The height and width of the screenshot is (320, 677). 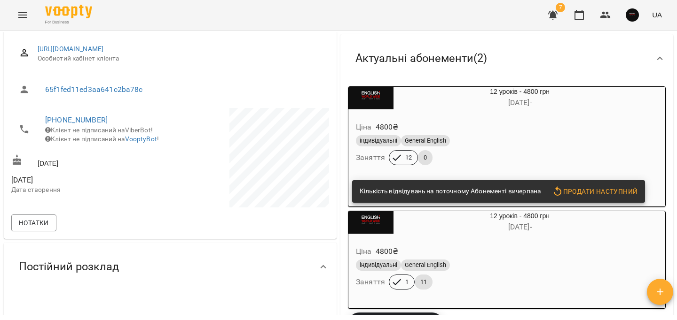 I want to click on button: Продати наступний, so click(x=594, y=192).